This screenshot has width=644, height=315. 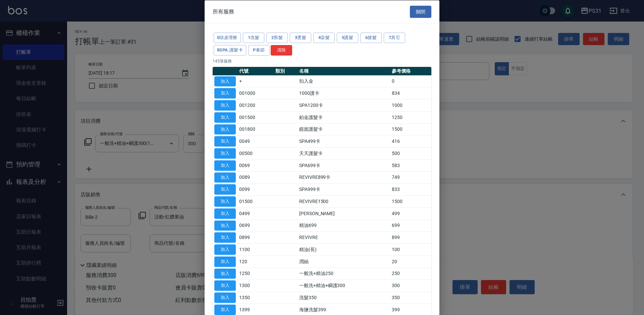 I want to click on button: 清除, so click(x=282, y=49).